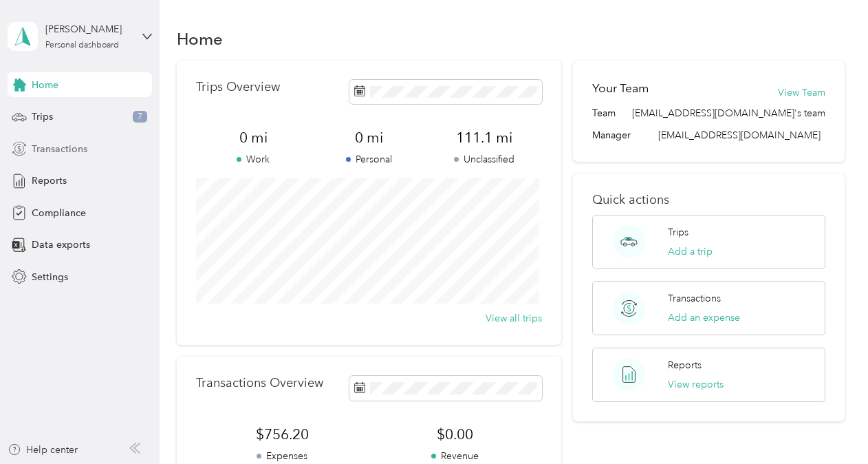 This screenshot has width=868, height=464. Describe the element at coordinates (684, 365) in the screenshot. I see `p: Reports` at that location.